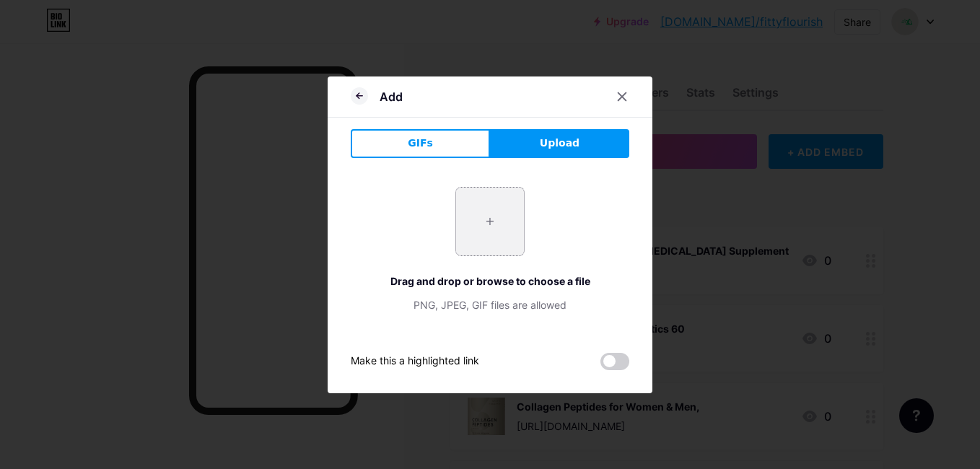 The height and width of the screenshot is (469, 980). I want to click on button: GIFs, so click(420, 144).